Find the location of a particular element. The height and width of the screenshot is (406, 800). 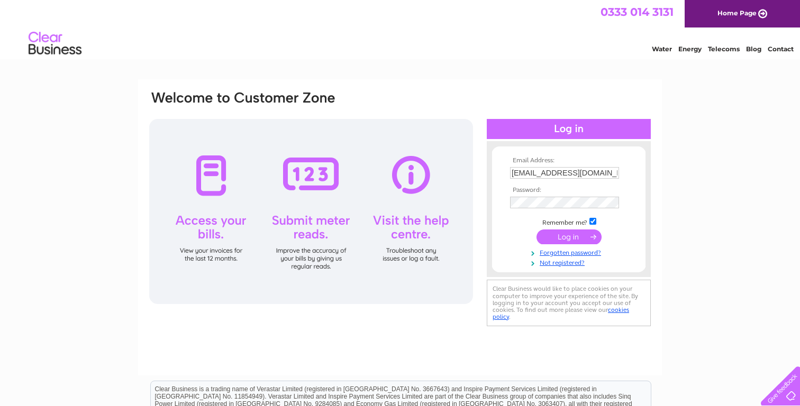

div: Clear Business would like to place cookies on your computer to improve your experience of the sit... is located at coordinates (569, 303).